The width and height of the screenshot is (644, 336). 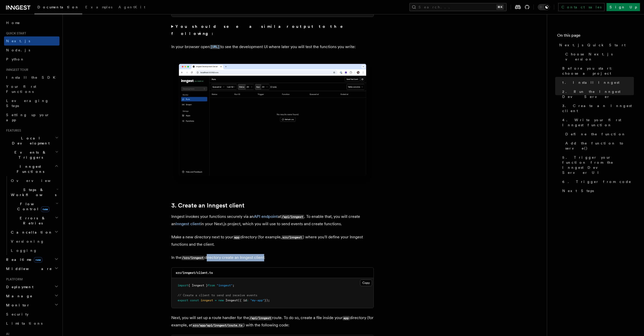 What do you see at coordinates (600, 146) in the screenshot?
I see `span: Add the function to serve()` at bounding box center [600, 146].